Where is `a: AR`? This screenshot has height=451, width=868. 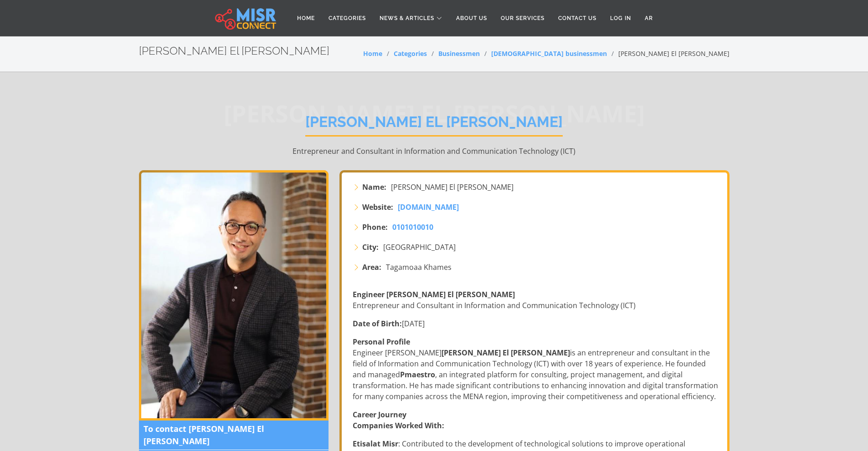
a: AR is located at coordinates (649, 18).